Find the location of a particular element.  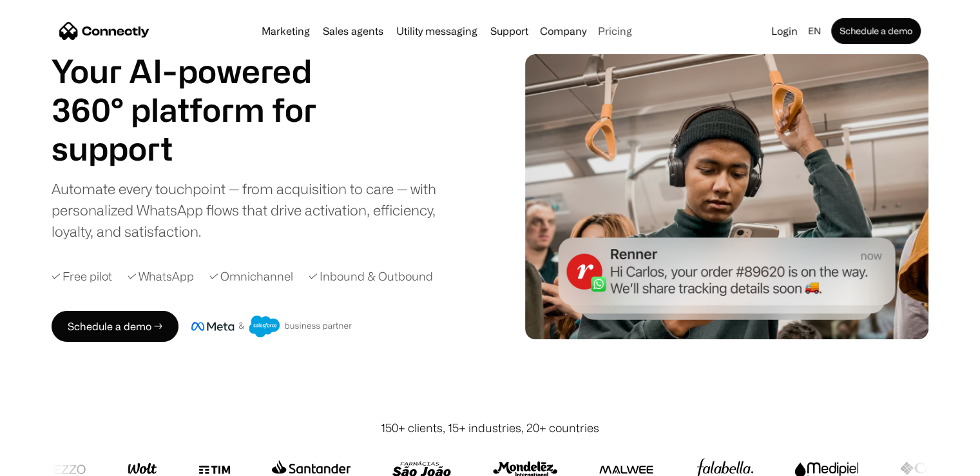

a: Schedule a demo is located at coordinates (876, 31).